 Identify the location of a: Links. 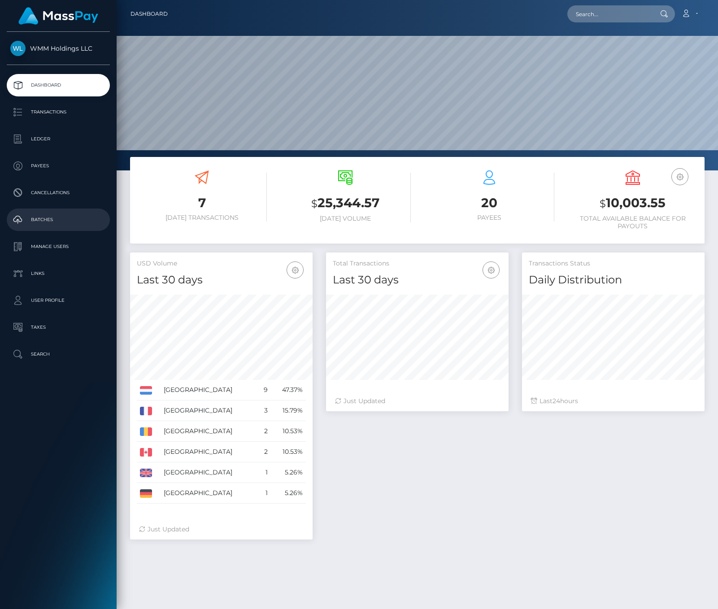
(58, 273).